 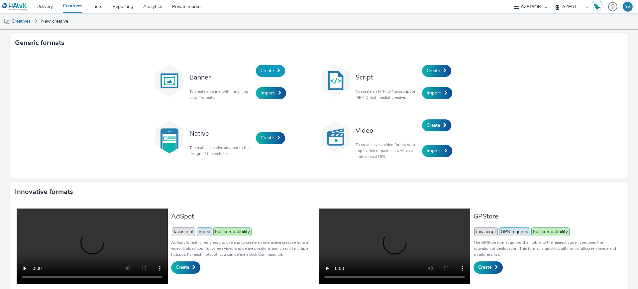 I want to click on p: To create a creative adapted to the design of the website., so click(x=221, y=151).